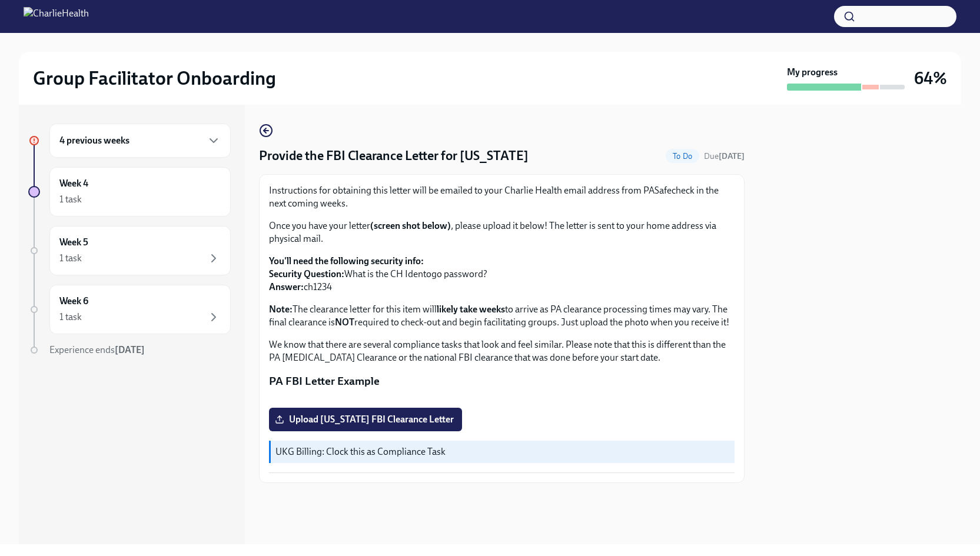 This screenshot has height=556, width=980. Describe the element at coordinates (502, 197) in the screenshot. I see `p: Instructions for obtaining this letter will be emailed to your Charlie Health email address from ...` at that location.